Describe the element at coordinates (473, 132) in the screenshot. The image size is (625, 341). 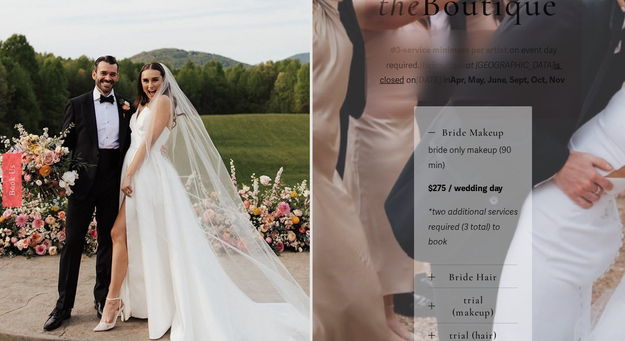
I see `button: Bride Makeup` at that location.